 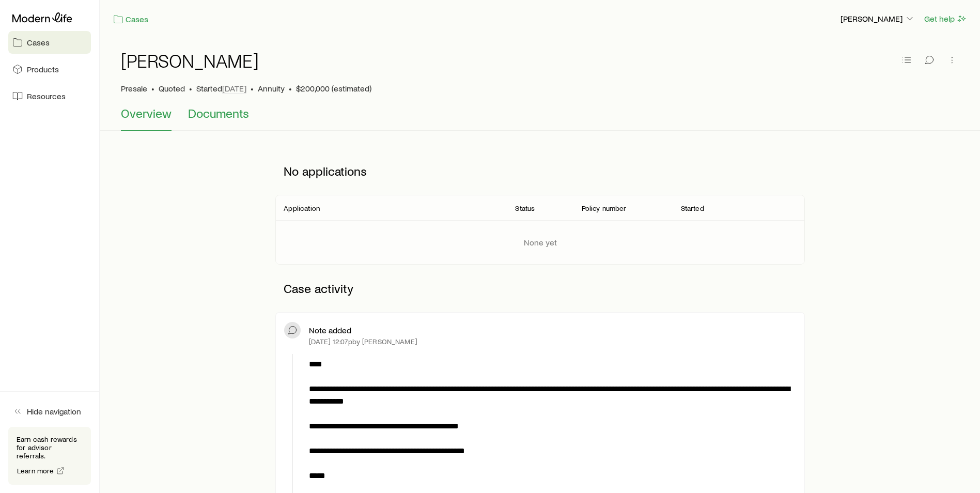 I want to click on p: Case activity, so click(x=540, y=289).